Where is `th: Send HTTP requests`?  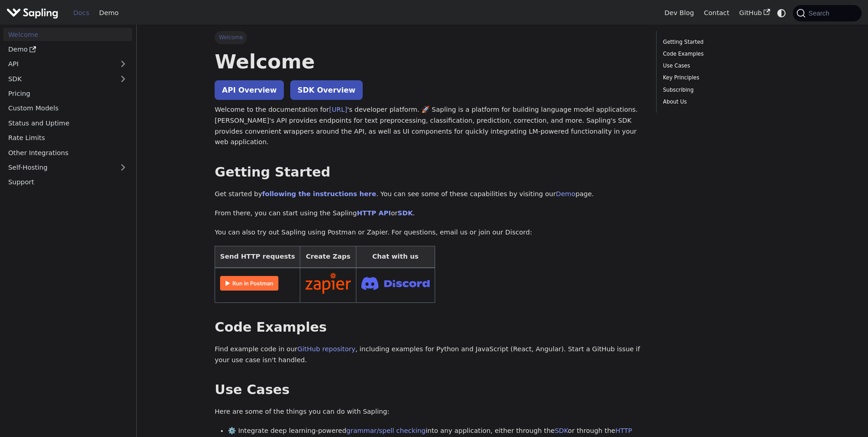 th: Send HTTP requests is located at coordinates (257, 257).